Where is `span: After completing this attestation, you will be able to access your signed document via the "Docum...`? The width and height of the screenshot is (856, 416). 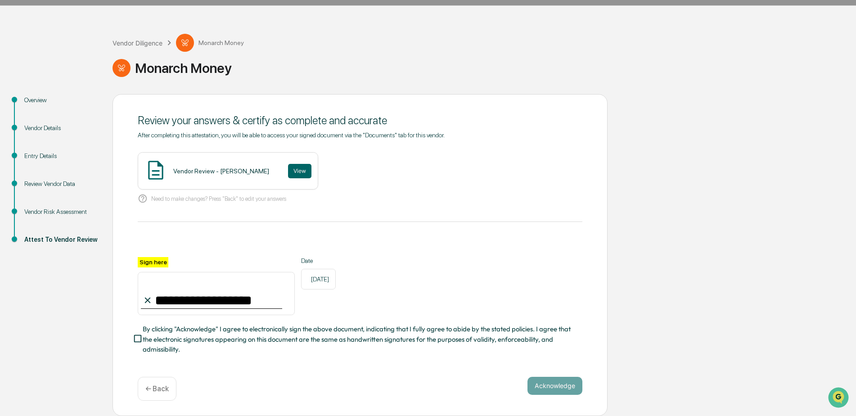 span: After completing this attestation, you will be able to access your signed document via the "Docum... is located at coordinates (291, 135).